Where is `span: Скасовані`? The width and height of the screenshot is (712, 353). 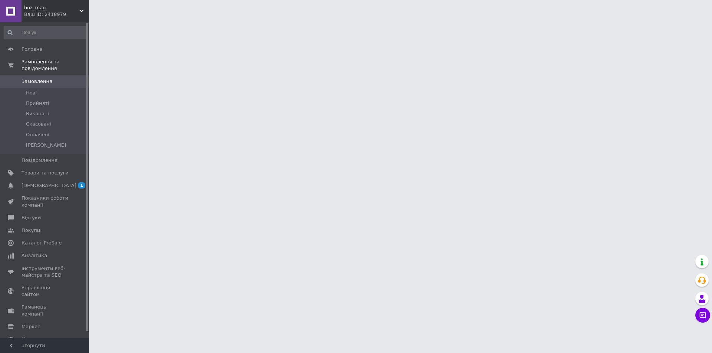
span: Скасовані is located at coordinates (39, 124).